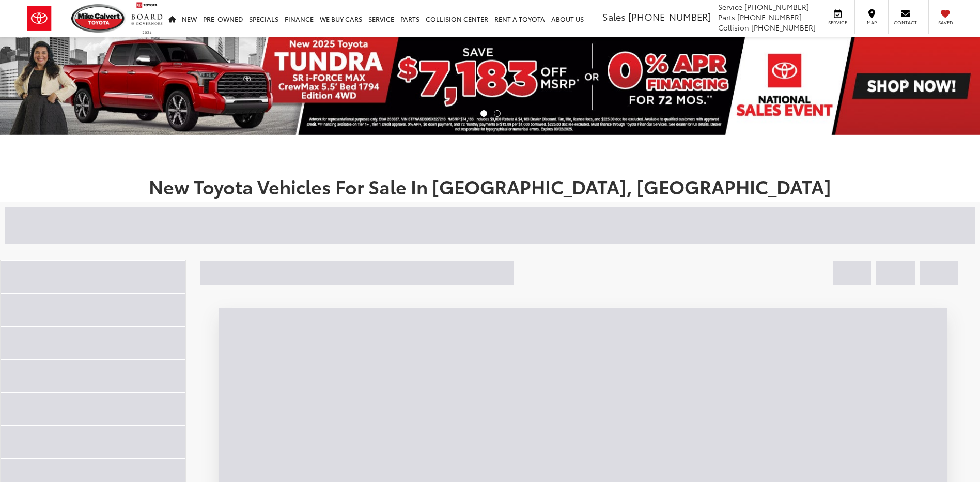 The width and height of the screenshot is (980, 482). I want to click on span: Contact, so click(905, 22).